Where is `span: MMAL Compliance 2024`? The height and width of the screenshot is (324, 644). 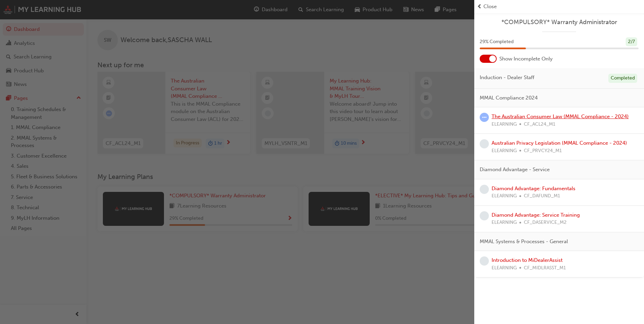 span: MMAL Compliance 2024 is located at coordinates (509, 98).